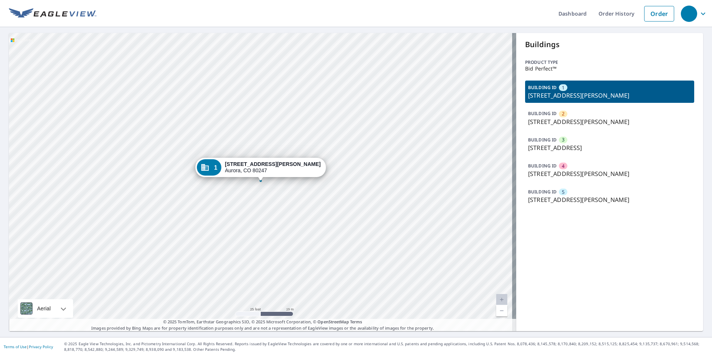 This screenshot has height=356, width=712. I want to click on a: Privacy Policy, so click(41, 346).